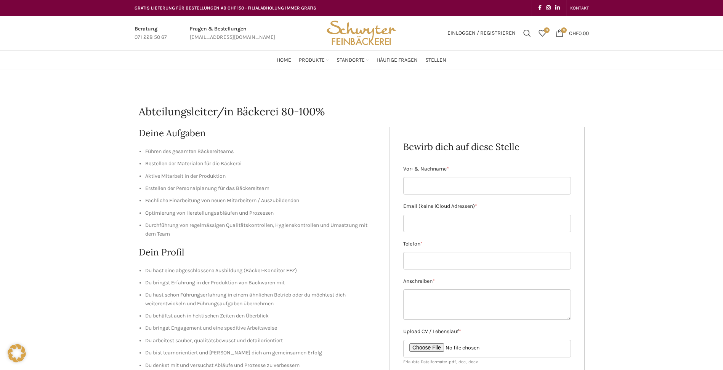 This screenshot has width=723, height=370. What do you see at coordinates (361, 32) in the screenshot?
I see `a: Site logo` at bounding box center [361, 32].